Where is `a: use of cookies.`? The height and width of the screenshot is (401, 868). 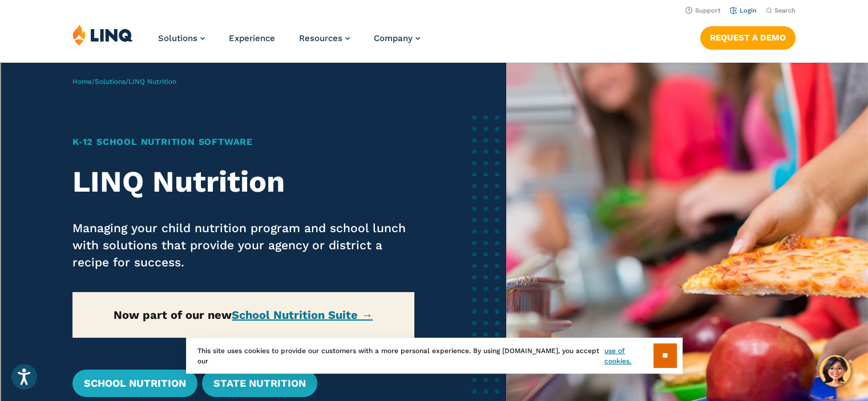
a: use of cookies. is located at coordinates (629, 356).